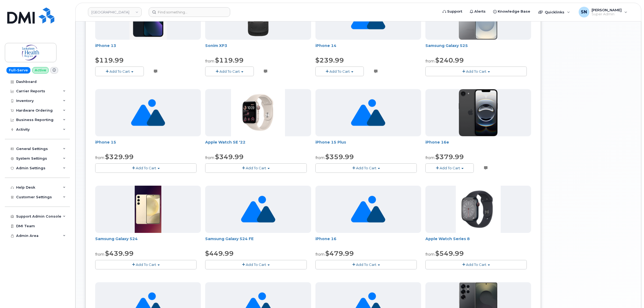 This screenshot has height=308, width=644. I want to click on a: Support, so click(452, 11).